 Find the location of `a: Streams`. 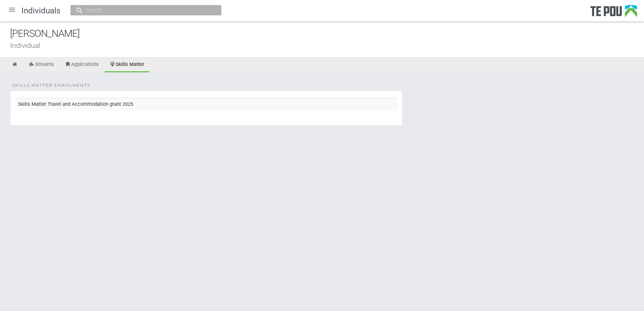

a: Streams is located at coordinates (41, 65).